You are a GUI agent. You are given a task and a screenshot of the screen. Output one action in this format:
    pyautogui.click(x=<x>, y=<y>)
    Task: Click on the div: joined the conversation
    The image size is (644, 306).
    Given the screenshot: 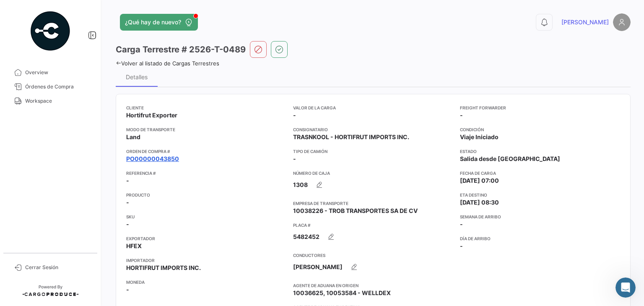 What is the action you would take?
    pyautogui.click(x=89, y=168)
    